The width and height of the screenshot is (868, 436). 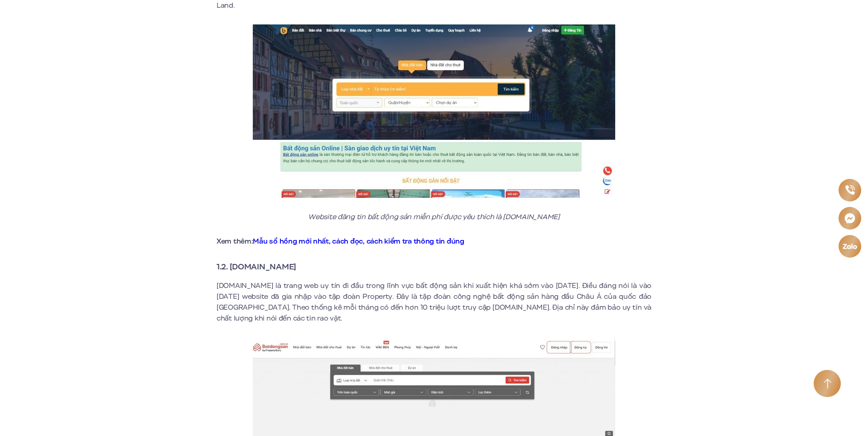 I want to click on img: Phone icon, so click(x=850, y=190).